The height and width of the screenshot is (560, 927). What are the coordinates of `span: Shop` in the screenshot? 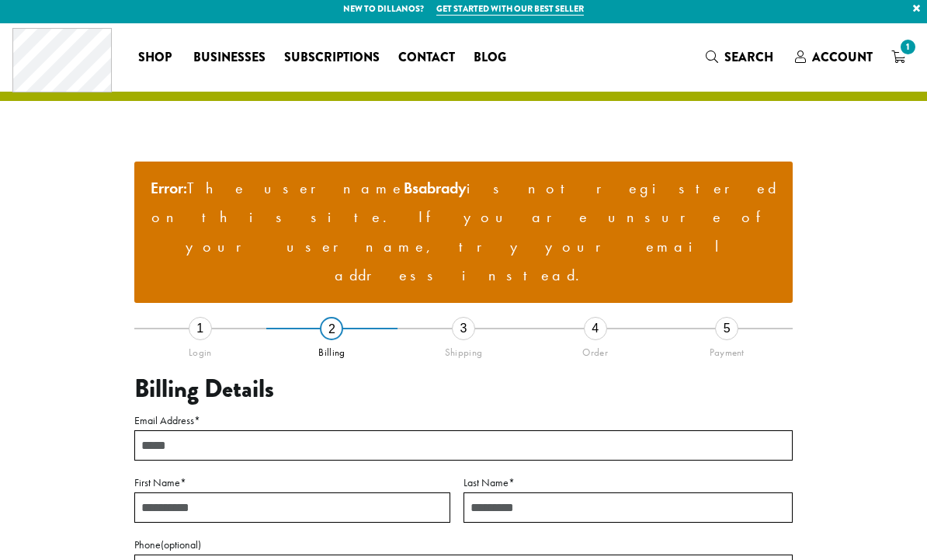 It's located at (155, 57).